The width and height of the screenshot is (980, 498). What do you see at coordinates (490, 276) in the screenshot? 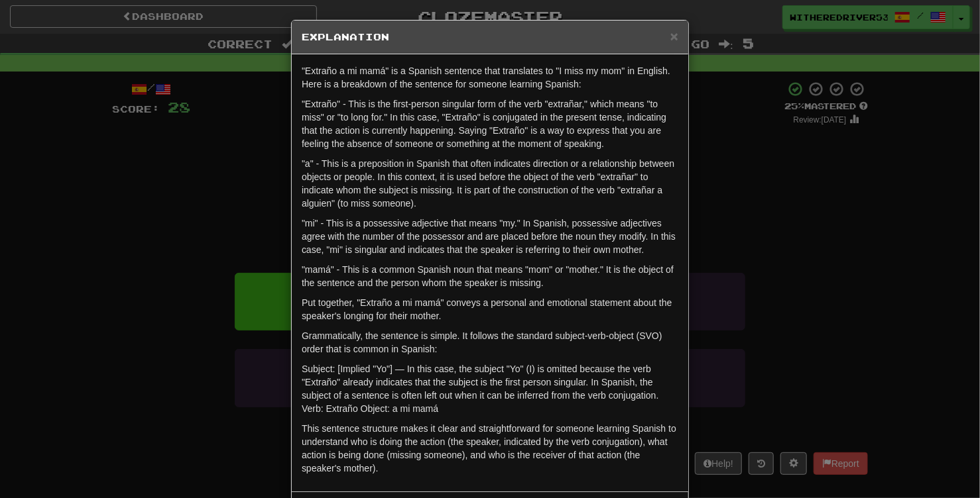
I see `p: "mamá" - This is a common Spanish noun that means "mom" or "mother." It is the object of the sent...` at bounding box center [490, 276].